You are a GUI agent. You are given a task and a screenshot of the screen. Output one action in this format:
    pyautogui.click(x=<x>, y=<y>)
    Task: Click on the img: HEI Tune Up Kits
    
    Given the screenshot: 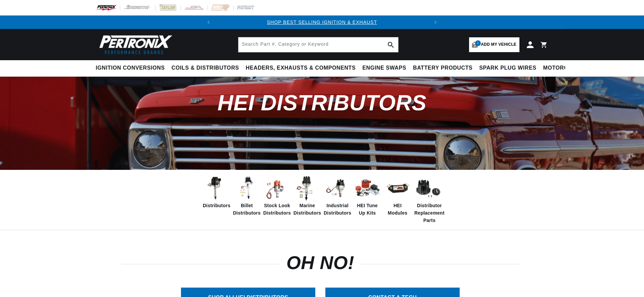 What is the action you would take?
    pyautogui.click(x=368, y=189)
    